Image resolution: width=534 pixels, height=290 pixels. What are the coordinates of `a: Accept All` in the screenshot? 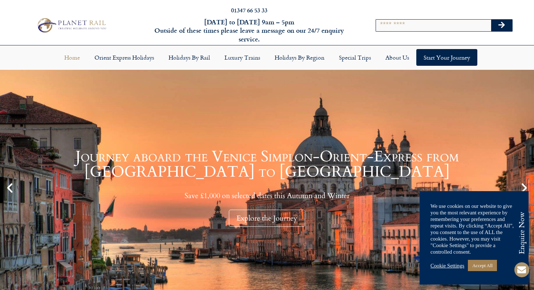 It's located at (483, 265).